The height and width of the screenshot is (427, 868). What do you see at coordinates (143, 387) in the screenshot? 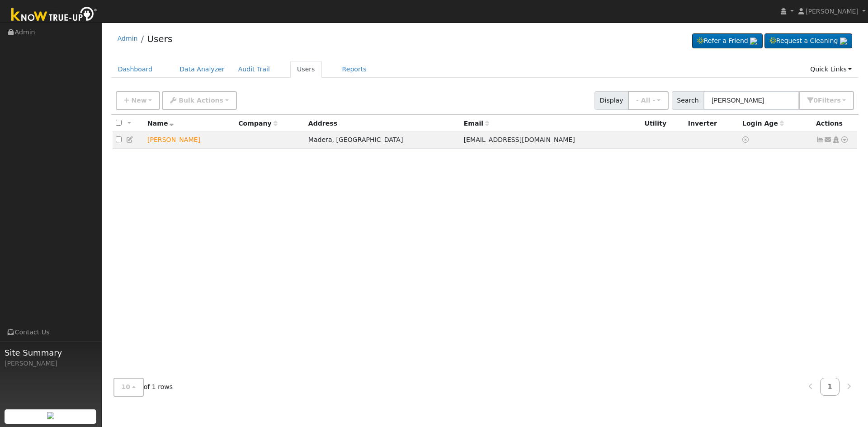
I see `span: of 1 rows` at bounding box center [143, 387].